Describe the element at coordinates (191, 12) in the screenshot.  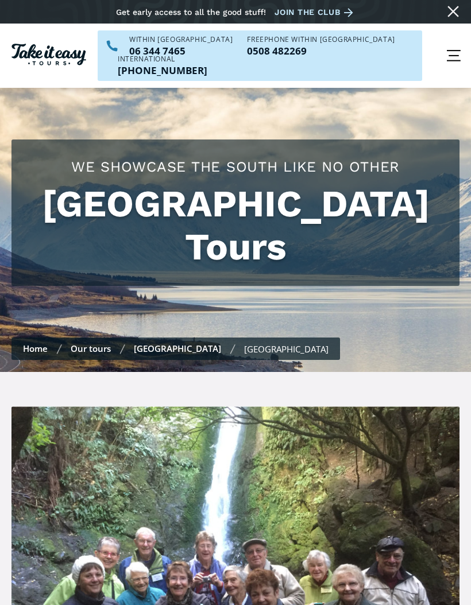
I see `div: Get early access to all the good stuff!` at that location.